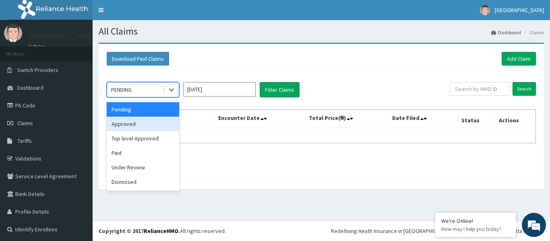 The image size is (550, 241). Describe the element at coordinates (78, 172) in the screenshot. I see `textarea: Type your message and hit 'Enter'` at that location.